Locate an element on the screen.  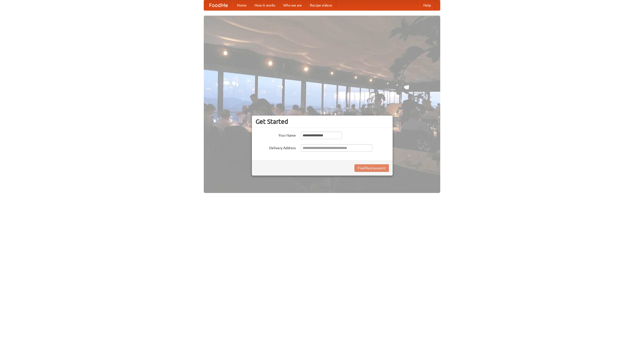
a: FoodMe is located at coordinates (218, 5).